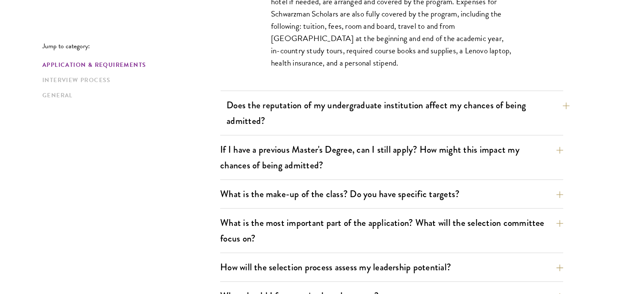 This screenshot has height=294, width=644. What do you see at coordinates (392, 194) in the screenshot?
I see `button: What is the make-up of the class? Do you have specific targets?` at bounding box center [392, 194].